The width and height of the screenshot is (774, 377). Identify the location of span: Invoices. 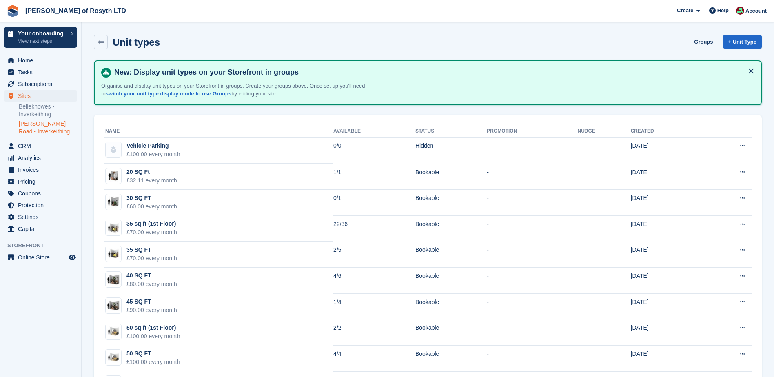
(42, 170).